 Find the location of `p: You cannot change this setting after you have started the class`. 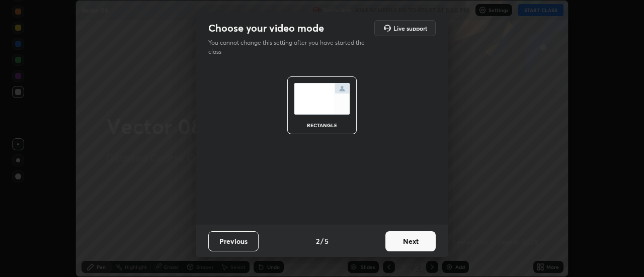

p: You cannot change this setting after you have started the class is located at coordinates (290, 47).